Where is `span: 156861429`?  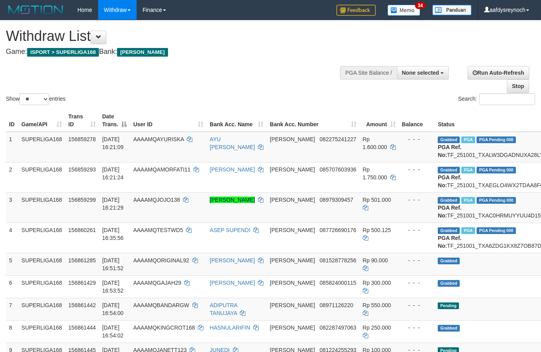
span: 156861429 is located at coordinates (82, 282).